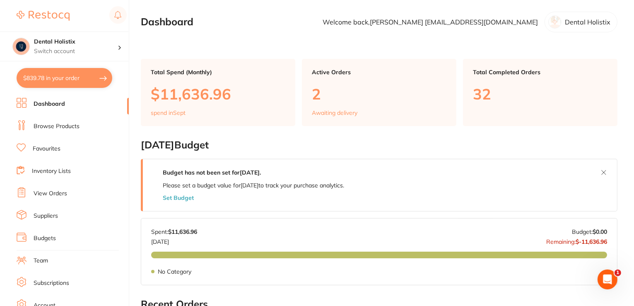 The image size is (634, 306). Describe the element at coordinates (618, 272) in the screenshot. I see `span: 1` at that location.